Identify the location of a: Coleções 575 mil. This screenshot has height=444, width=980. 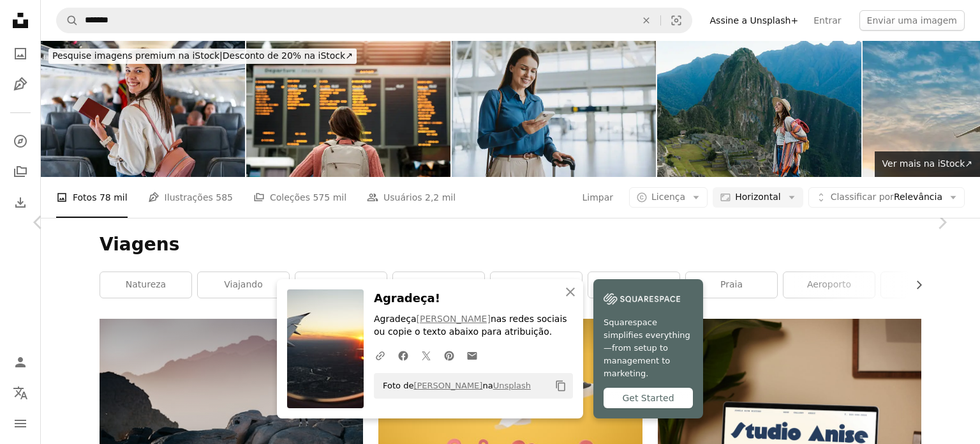
(300, 198).